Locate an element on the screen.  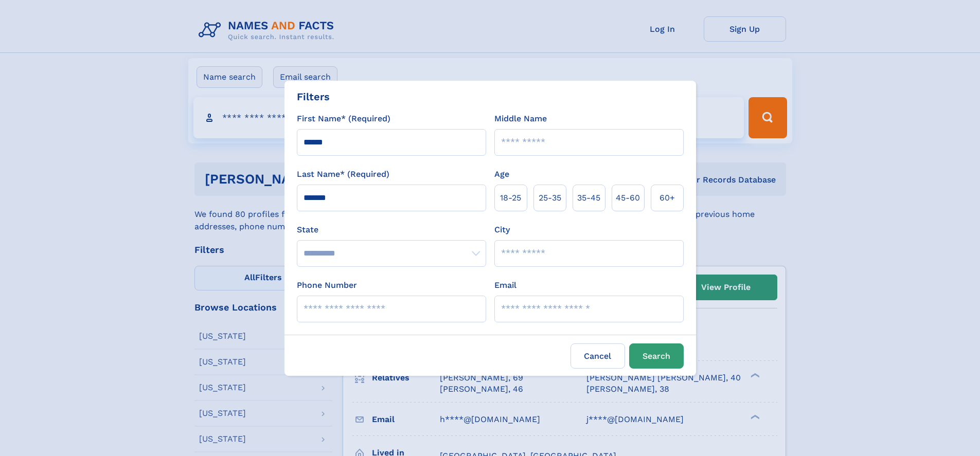
span: 45‑60 is located at coordinates (627, 198).